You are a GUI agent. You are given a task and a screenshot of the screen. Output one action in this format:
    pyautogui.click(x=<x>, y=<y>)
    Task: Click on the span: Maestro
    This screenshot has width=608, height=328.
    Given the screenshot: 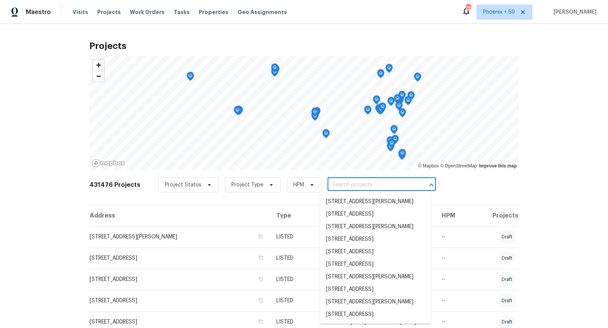 What is the action you would take?
    pyautogui.click(x=38, y=12)
    